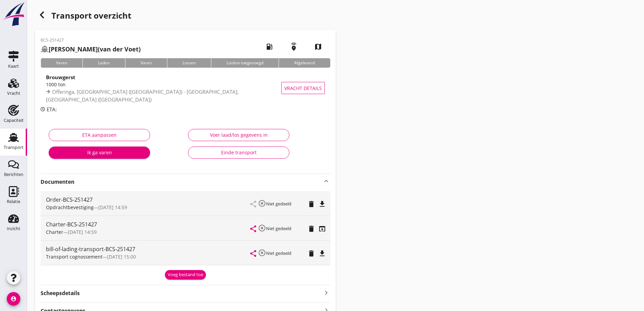 This screenshot has height=311, width=644. What do you see at coordinates (100, 135) in the screenshot?
I see `div: ETA aanpassen` at bounding box center [100, 135].